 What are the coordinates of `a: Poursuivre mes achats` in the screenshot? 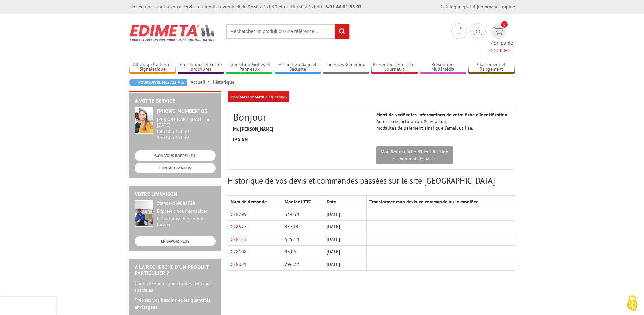 It's located at (158, 82).